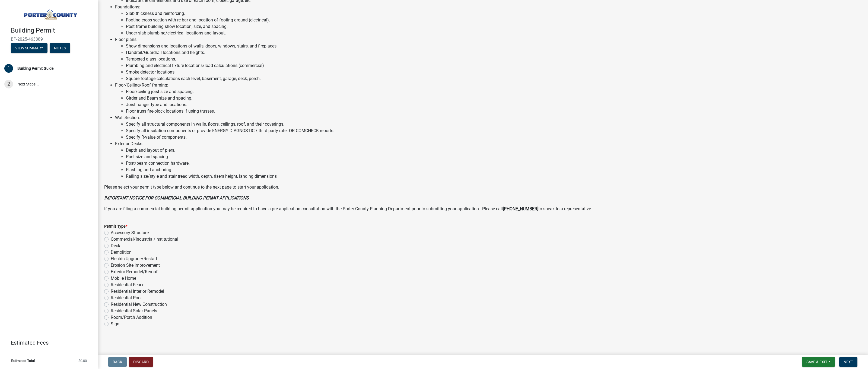 This screenshot has width=868, height=369. Describe the element at coordinates (115, 245) in the screenshot. I see `label: Deck` at that location.